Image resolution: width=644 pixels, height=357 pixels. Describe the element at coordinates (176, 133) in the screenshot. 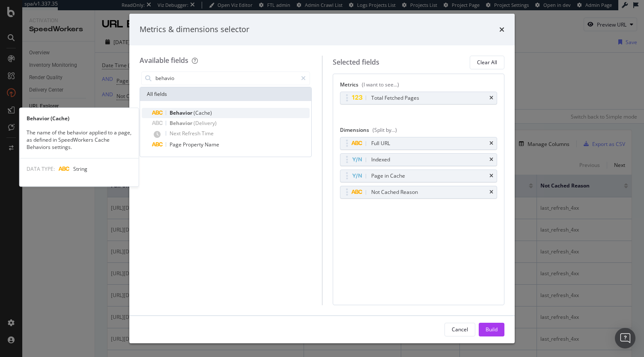

I see `span: Next` at that location.